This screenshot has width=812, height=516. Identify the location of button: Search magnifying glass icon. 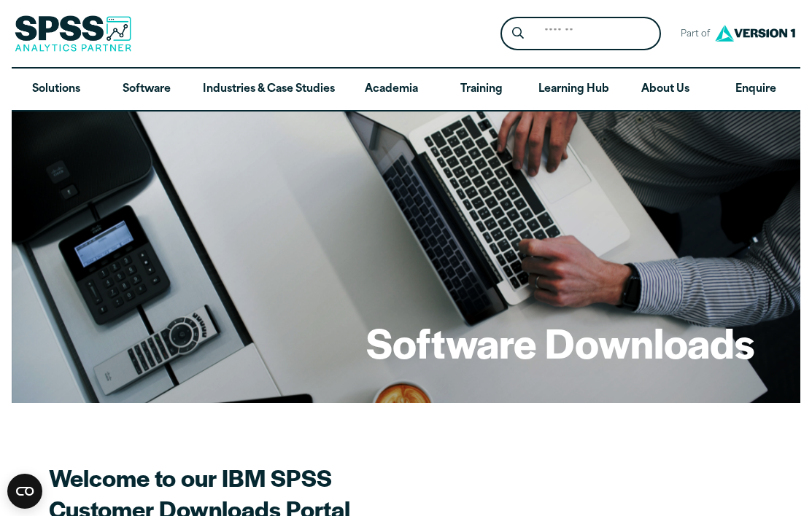
(517, 34).